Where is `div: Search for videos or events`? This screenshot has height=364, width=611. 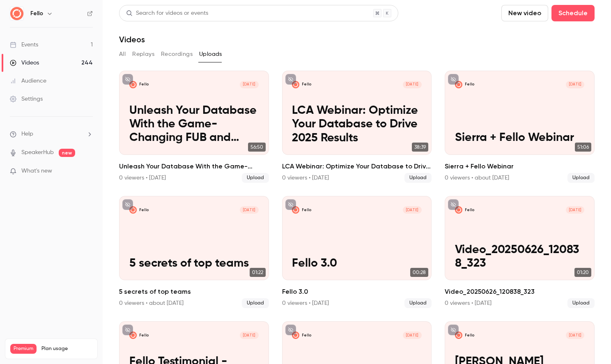
div: Search for videos or events is located at coordinates (167, 13).